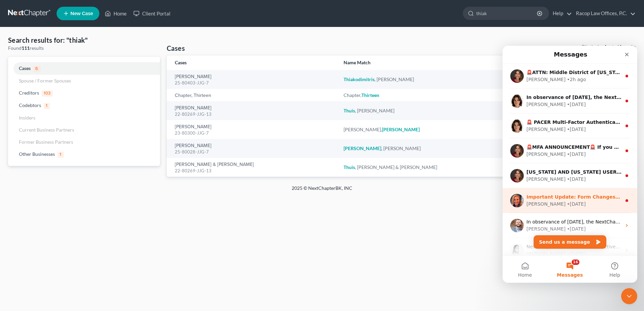 This screenshot has height=311, width=644. What do you see at coordinates (84, 142) in the screenshot?
I see `a: Former Business Partners` at bounding box center [84, 142].